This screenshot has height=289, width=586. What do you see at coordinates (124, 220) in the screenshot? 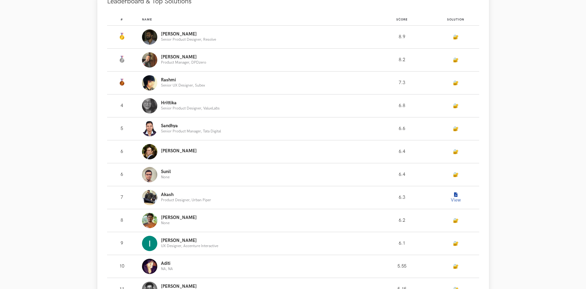
I see `td: 8` at bounding box center [124, 220].